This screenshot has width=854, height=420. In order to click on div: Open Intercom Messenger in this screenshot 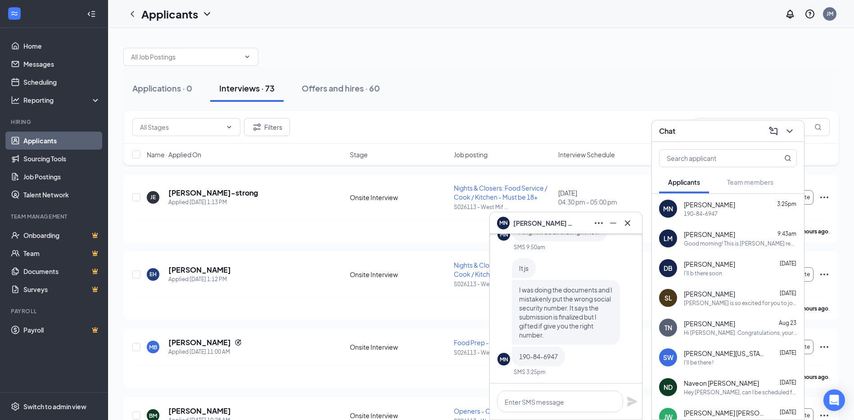, I will do `click(834, 400)`.